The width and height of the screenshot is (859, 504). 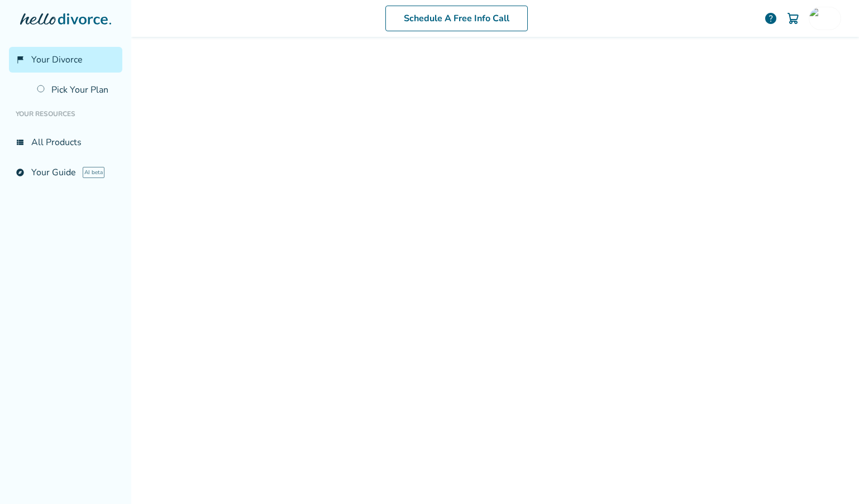 I want to click on a: view_listAll Products, so click(x=66, y=142).